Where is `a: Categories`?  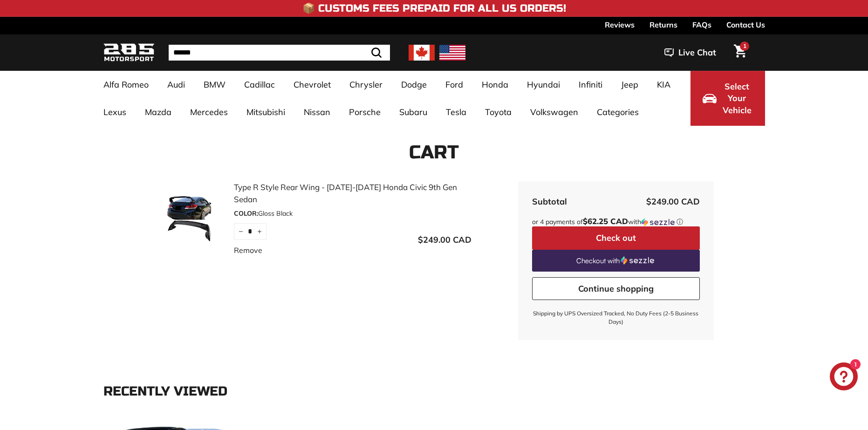
a: Categories is located at coordinates (618, 111).